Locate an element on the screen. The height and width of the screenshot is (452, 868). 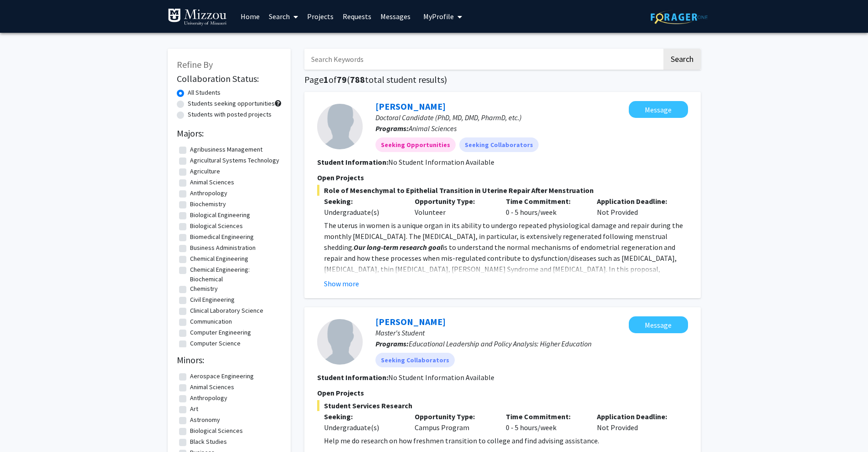
label: Biological Engineering is located at coordinates (220, 215).